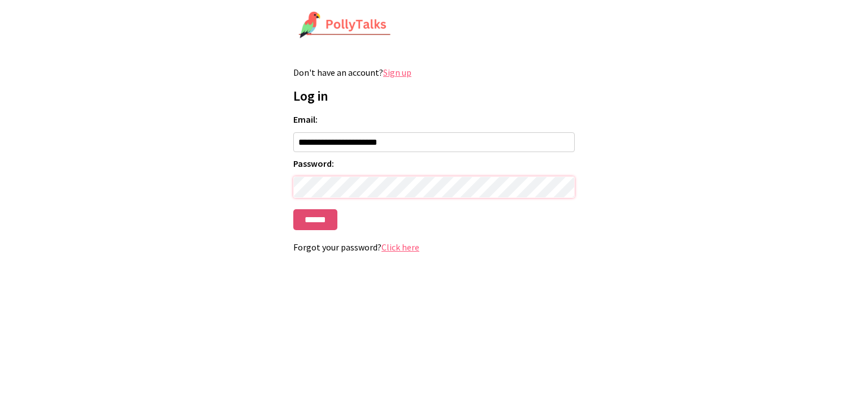 Image resolution: width=868 pixels, height=393 pixels. What do you see at coordinates (400, 247) in the screenshot?
I see `a: Click here` at bounding box center [400, 247].